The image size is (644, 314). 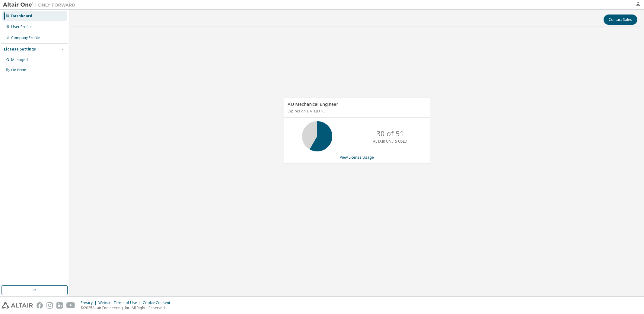 What do you see at coordinates (20, 60) in the screenshot?
I see `div: Managed` at bounding box center [20, 60].